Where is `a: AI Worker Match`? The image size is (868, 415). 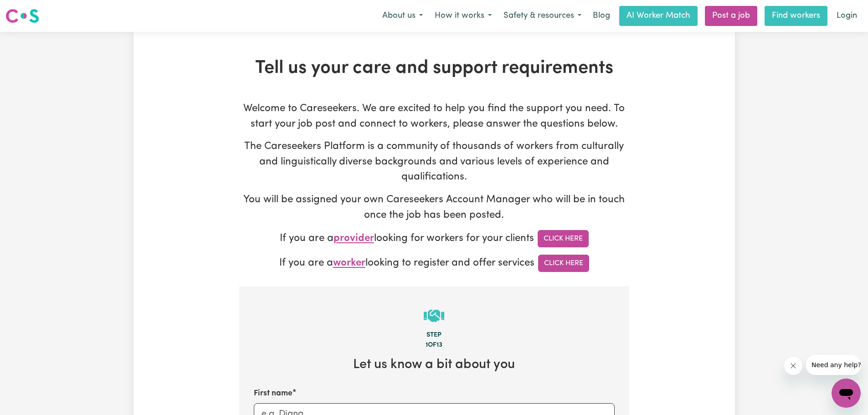
a: AI Worker Match is located at coordinates (659, 16).